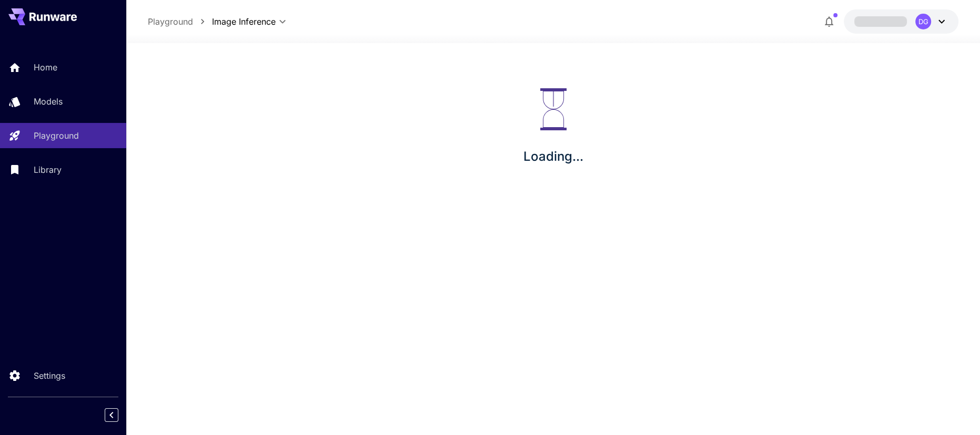 This screenshot has width=980, height=435. I want to click on p: Models, so click(48, 102).